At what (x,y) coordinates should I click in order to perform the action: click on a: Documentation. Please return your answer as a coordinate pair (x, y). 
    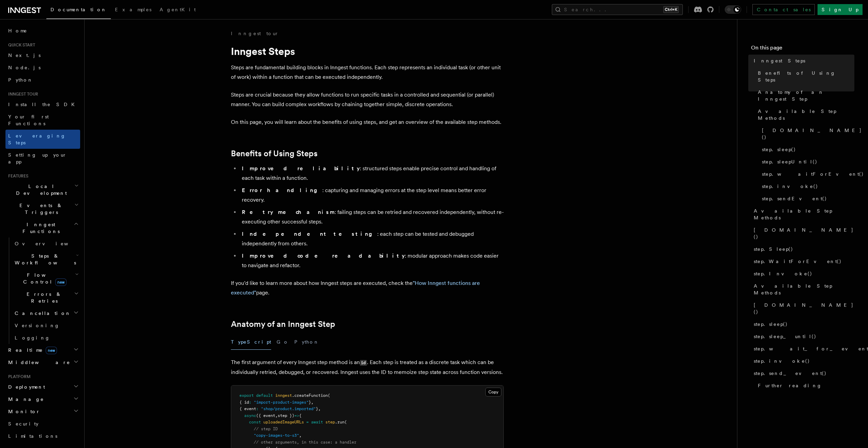
    Looking at the image, I should click on (79, 10).